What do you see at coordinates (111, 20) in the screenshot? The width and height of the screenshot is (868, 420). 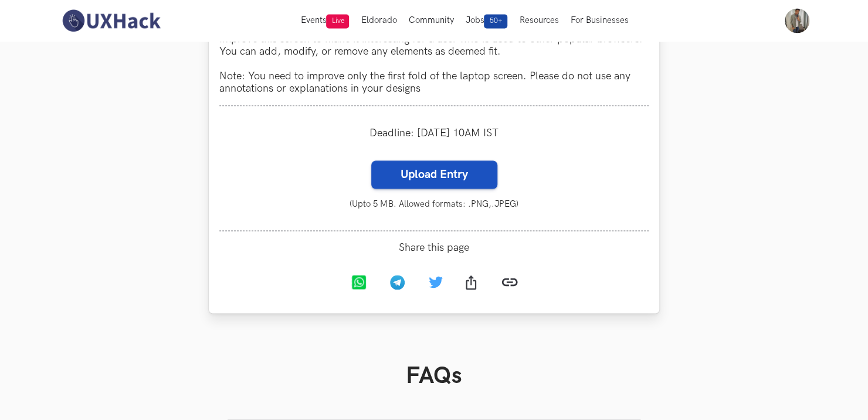 I see `img: UXHack-logo.png` at bounding box center [111, 20].